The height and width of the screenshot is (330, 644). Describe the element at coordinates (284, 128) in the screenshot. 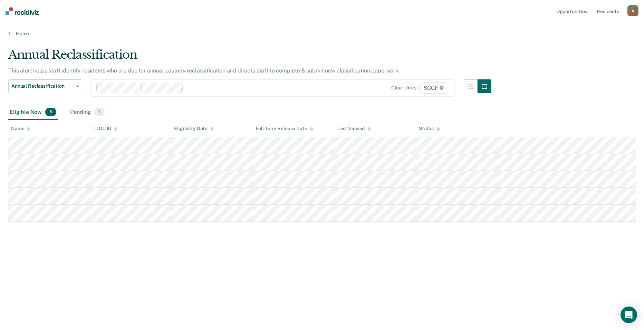

I see `div: Full-term Release Date` at that location.